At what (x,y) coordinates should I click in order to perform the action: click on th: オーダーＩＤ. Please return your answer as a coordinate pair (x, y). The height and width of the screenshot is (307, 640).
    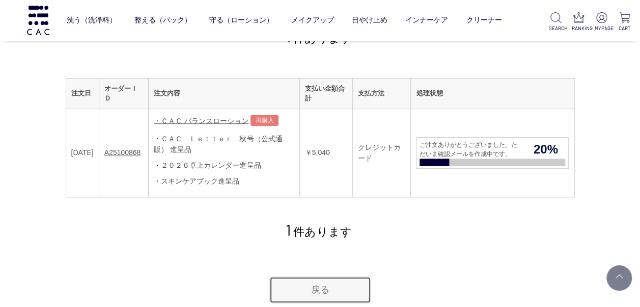
    Looking at the image, I should click on (124, 93).